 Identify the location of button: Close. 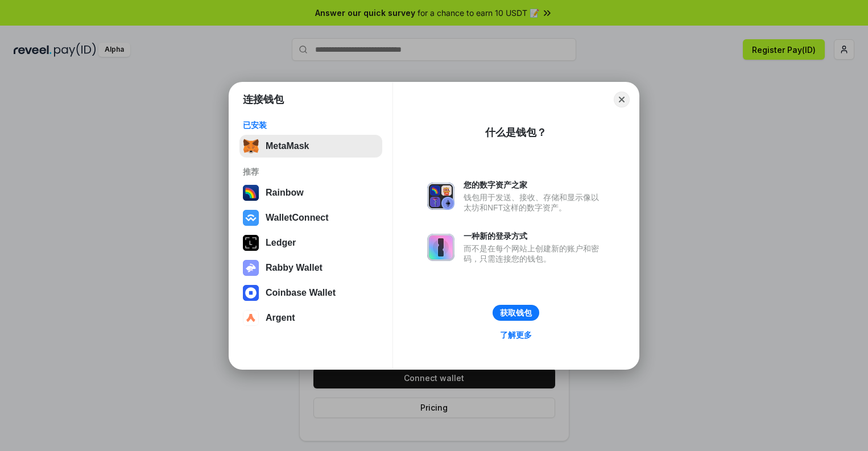
(622, 100).